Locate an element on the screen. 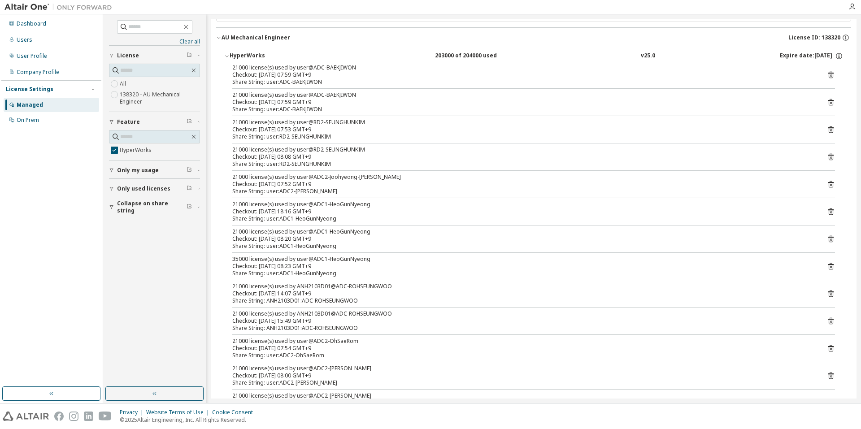 Image resolution: width=861 pixels, height=429 pixels. span: Only my usage is located at coordinates (138, 170).